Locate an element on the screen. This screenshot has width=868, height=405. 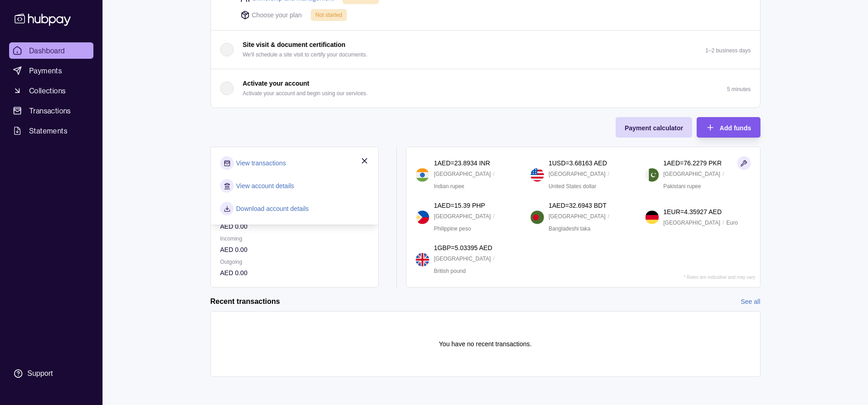
p: * Rates are indicative and may vary is located at coordinates (719, 277).